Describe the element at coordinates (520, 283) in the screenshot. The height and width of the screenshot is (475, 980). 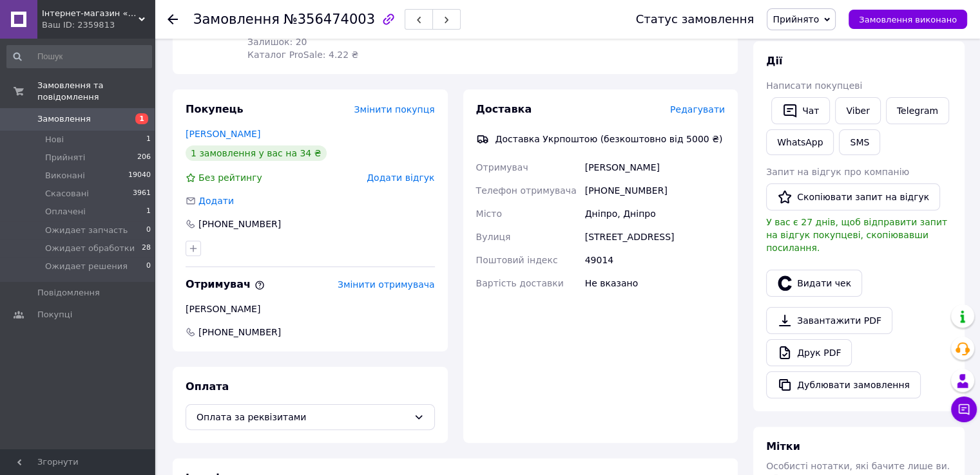
I see `span: Вартість доставки` at that location.